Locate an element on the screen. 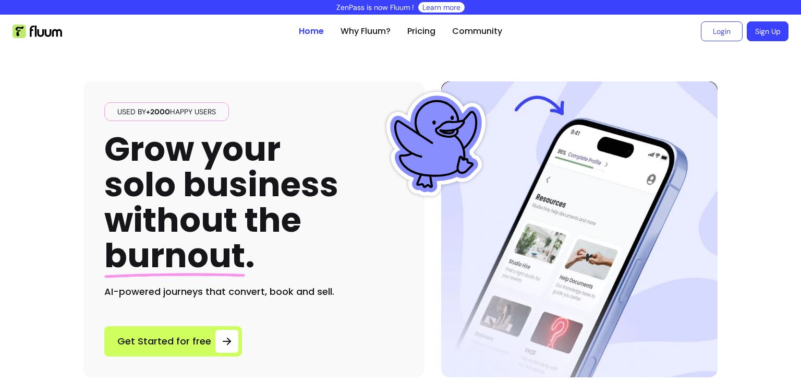 The width and height of the screenshot is (801, 381). span: Get Started for free is located at coordinates (164, 341).